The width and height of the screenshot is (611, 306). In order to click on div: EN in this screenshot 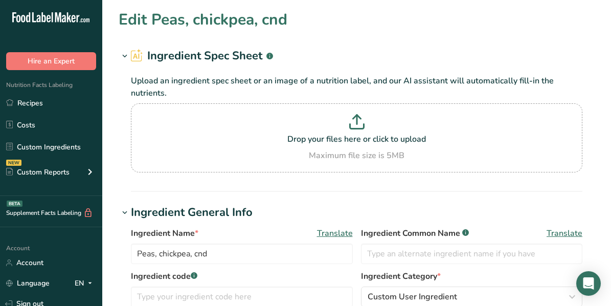, I will do `click(85, 283)`.